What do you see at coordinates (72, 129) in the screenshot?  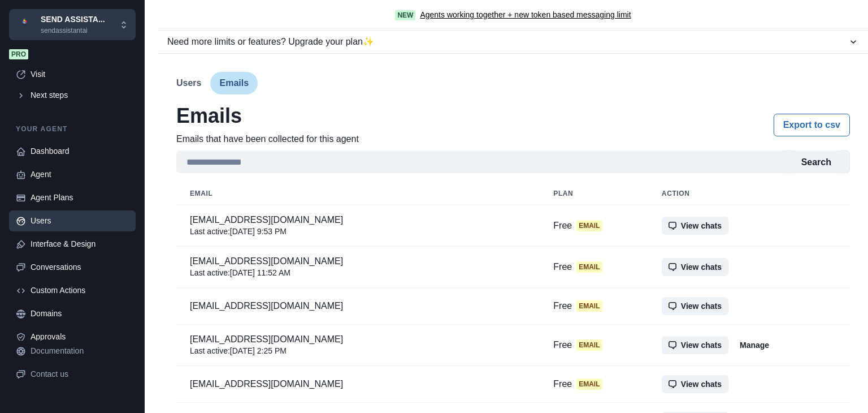 I see `p: Your agent` at bounding box center [72, 129].